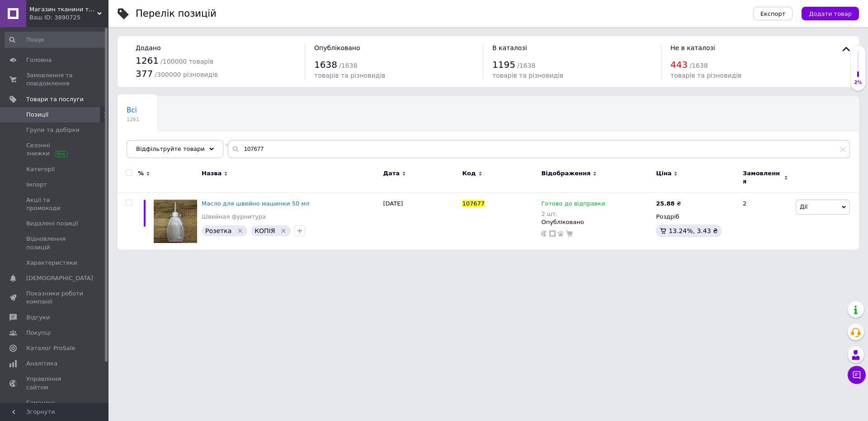 The image size is (868, 421). What do you see at coordinates (38, 317) in the screenshot?
I see `span: Відгуки` at bounding box center [38, 317].